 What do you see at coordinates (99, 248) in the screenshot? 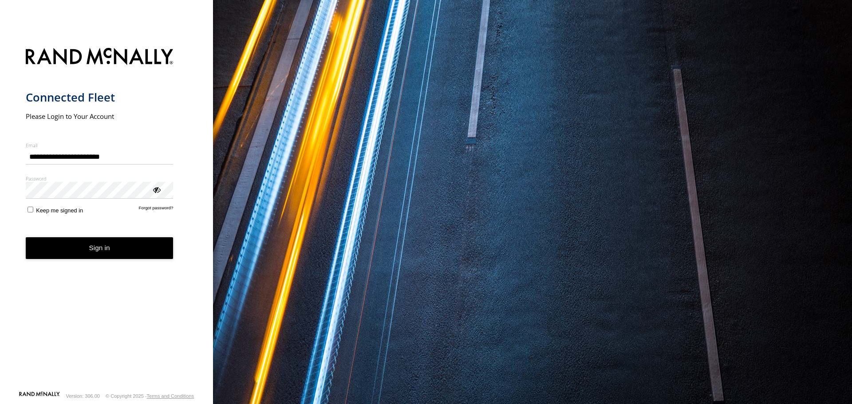
I see `button: Sign in` at bounding box center [99, 248].